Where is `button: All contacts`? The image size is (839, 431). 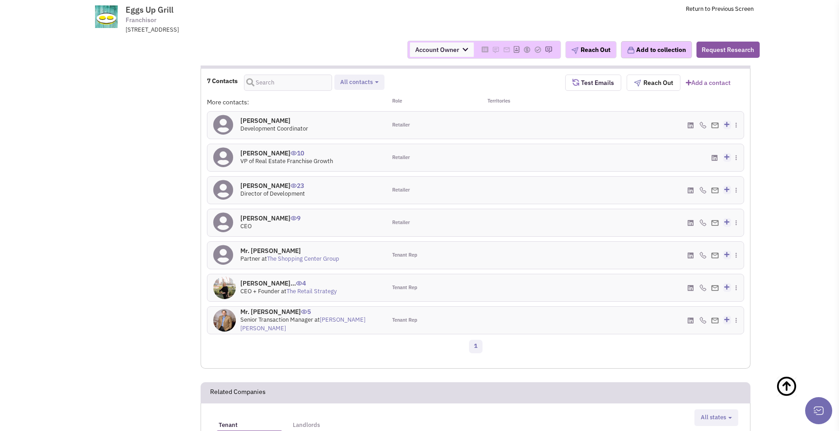
button: All contacts is located at coordinates (359, 82).